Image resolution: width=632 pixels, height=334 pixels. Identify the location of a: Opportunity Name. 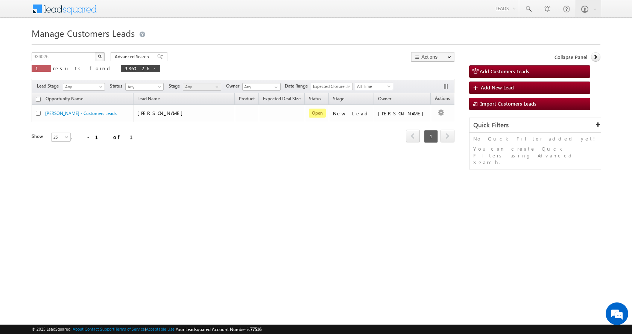
(64, 100).